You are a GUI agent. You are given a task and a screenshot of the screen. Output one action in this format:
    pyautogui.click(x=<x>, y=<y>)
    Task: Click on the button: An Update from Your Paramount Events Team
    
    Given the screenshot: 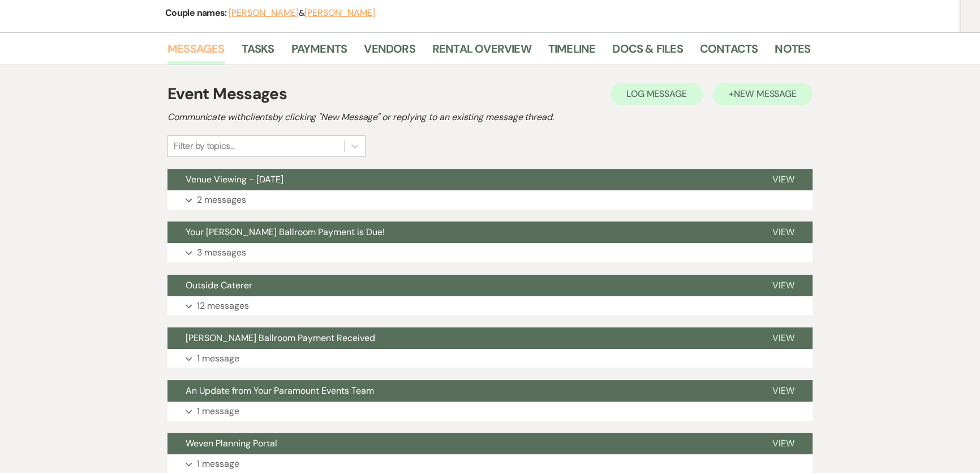 What is the action you would take?
    pyautogui.click(x=461, y=391)
    